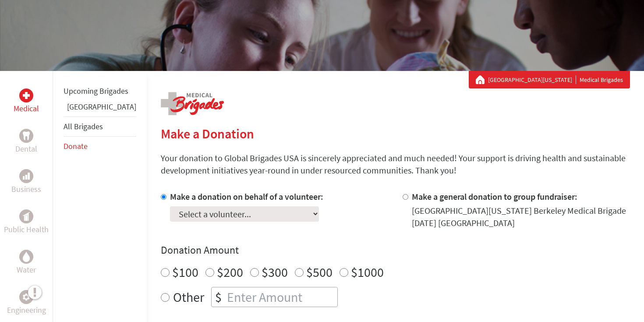  I want to click on p: Engineering, so click(26, 310).